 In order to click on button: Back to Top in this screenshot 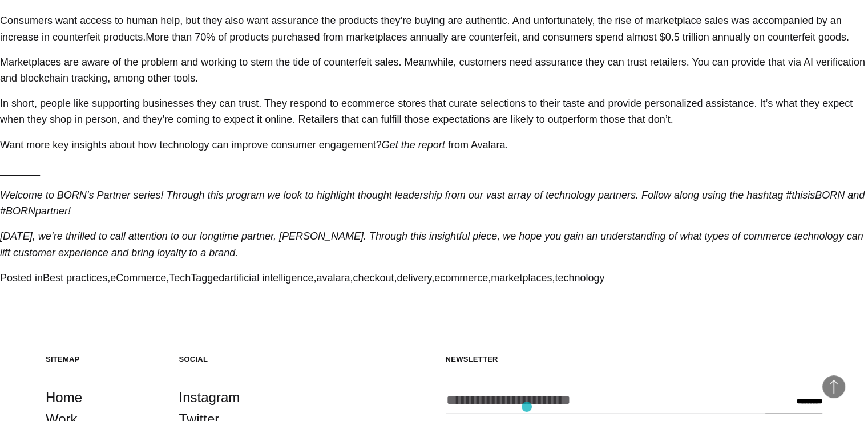, I will do `click(834, 387)`.